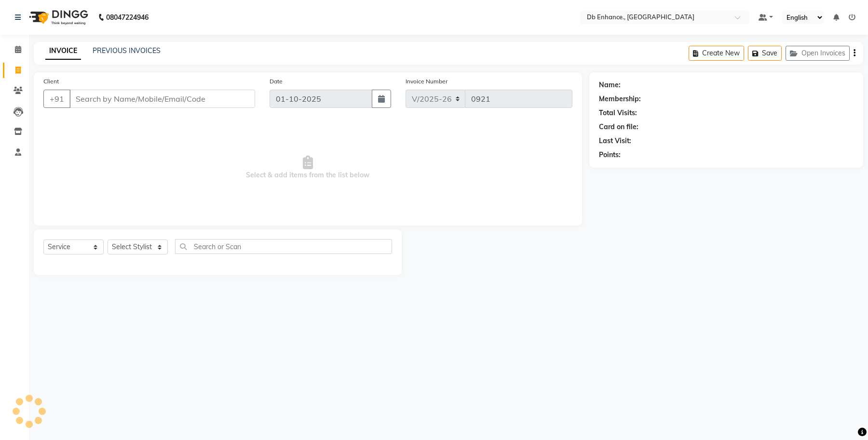 The image size is (868, 440). Describe the element at coordinates (619, 98) in the screenshot. I see `div: Membership:` at that location.